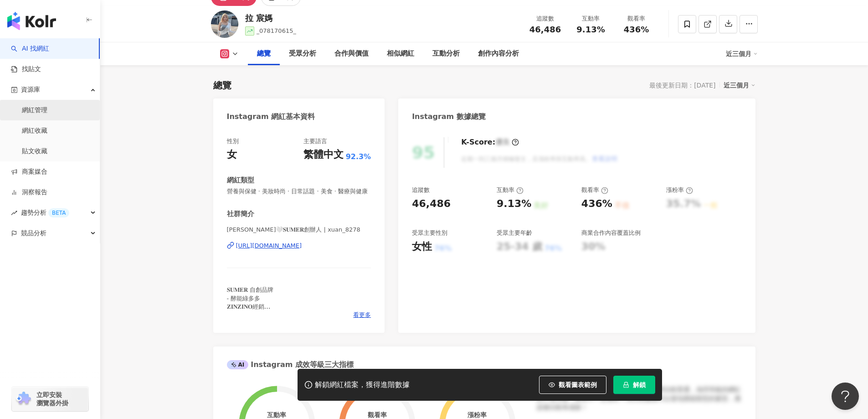  I want to click on div: 商業合作內容覆蓋比例, so click(611, 233).